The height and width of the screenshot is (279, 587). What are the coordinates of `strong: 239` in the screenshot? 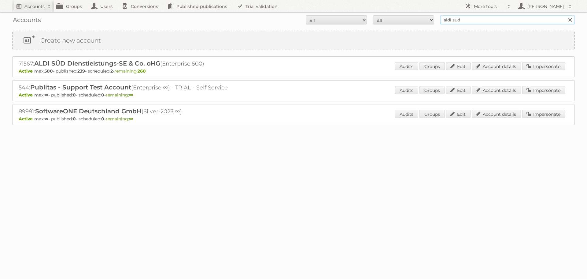 It's located at (81, 71).